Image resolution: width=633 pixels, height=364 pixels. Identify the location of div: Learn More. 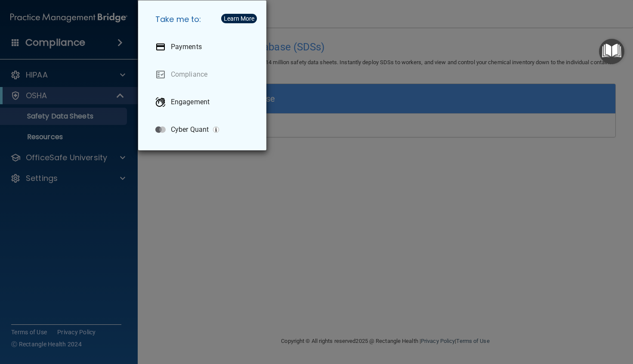
(239, 19).